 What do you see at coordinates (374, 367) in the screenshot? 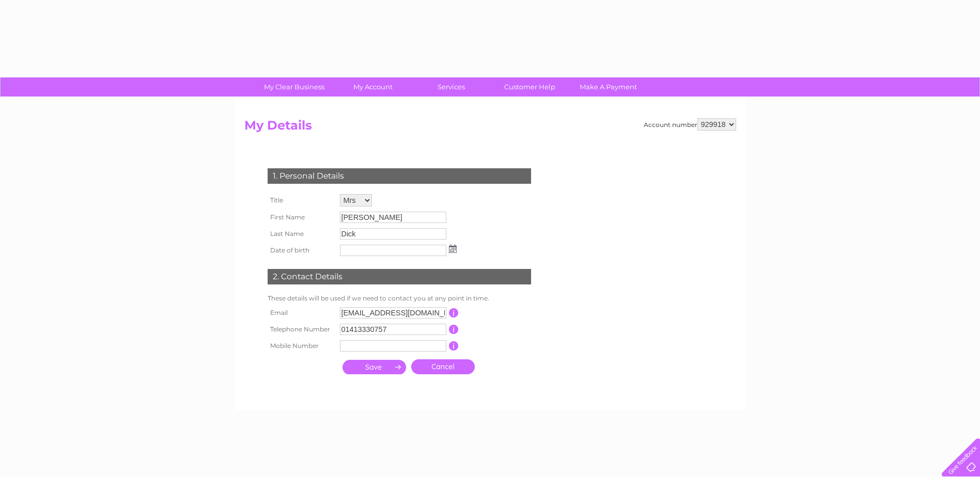
I see `input: Submit` at bounding box center [374, 367].